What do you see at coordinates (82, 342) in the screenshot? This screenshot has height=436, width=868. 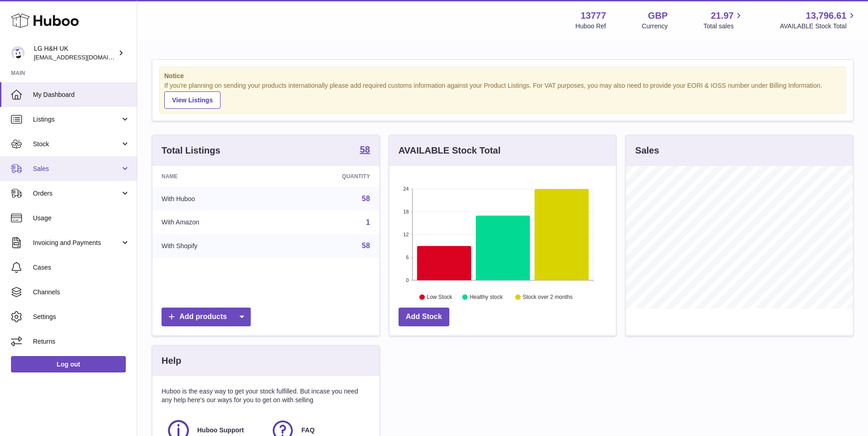 I see `span: Returns` at bounding box center [82, 342].